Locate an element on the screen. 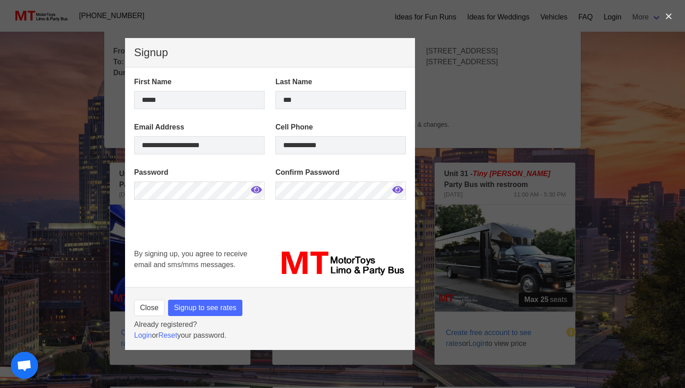 The image size is (685, 388). span: Signup to see rates is located at coordinates (205, 308).